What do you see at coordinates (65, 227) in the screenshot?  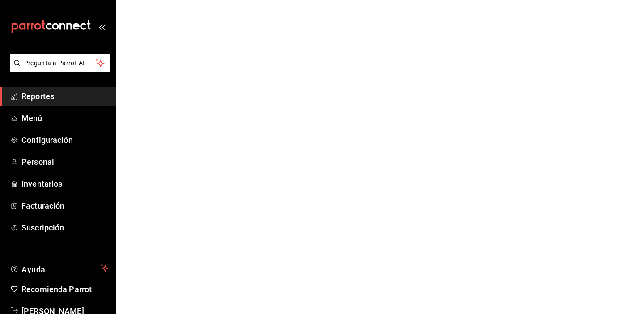 I see `span: Suscripción` at bounding box center [65, 227].